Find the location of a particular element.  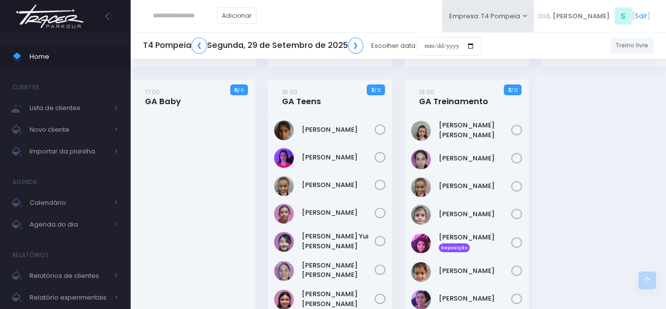

img: Cecília Aimi Shiozuka de Oliveira is located at coordinates (421, 272).